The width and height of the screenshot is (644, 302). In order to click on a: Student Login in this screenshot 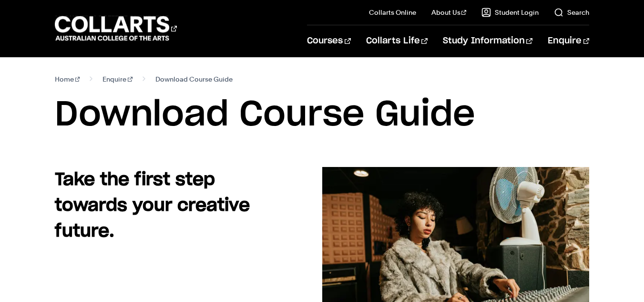, I will do `click(510, 13)`.